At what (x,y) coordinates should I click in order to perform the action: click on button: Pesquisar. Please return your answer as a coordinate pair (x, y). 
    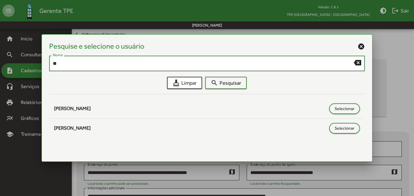
    Looking at the image, I should click on (226, 83).